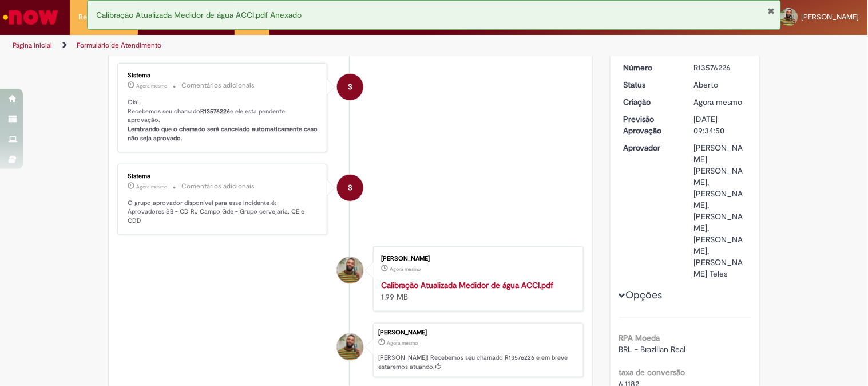  I want to click on b: taxa de conversão, so click(652, 372).